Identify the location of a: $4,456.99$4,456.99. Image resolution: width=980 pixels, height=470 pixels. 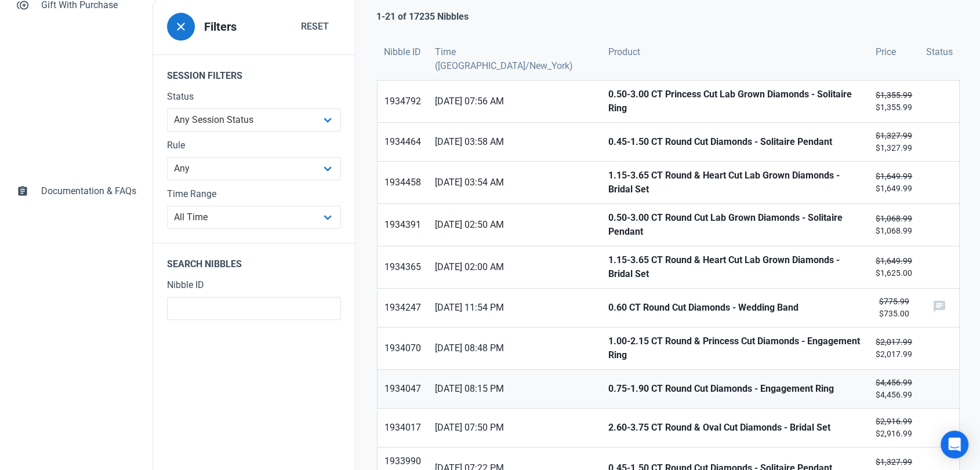
(893, 389).